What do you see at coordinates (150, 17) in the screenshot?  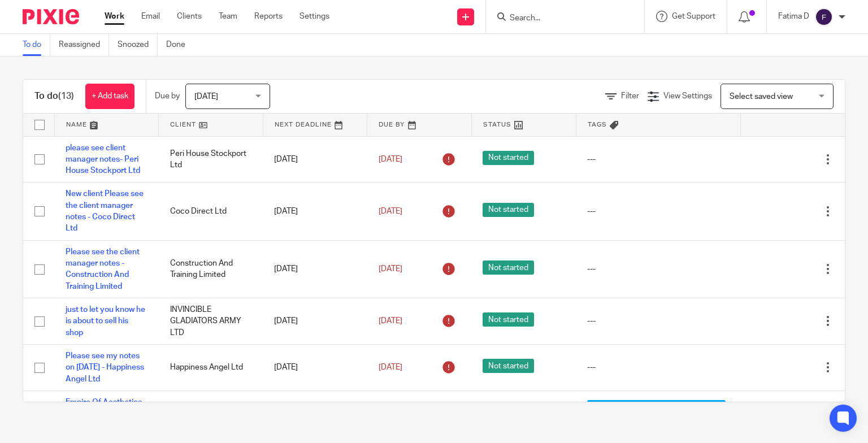 I see `a: Email` at bounding box center [150, 17].